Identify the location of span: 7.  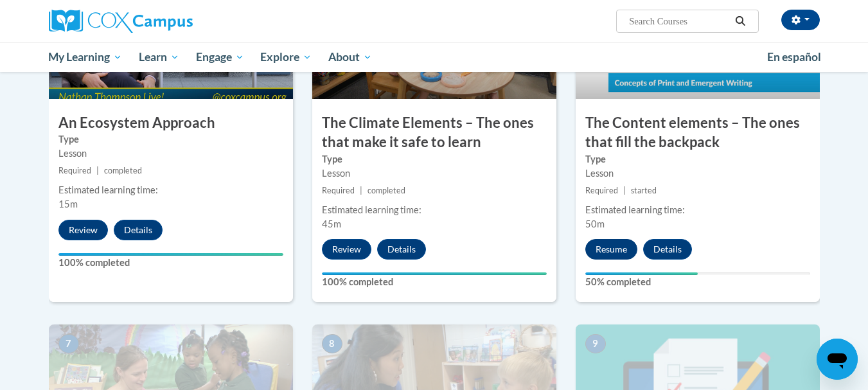
(68, 344).